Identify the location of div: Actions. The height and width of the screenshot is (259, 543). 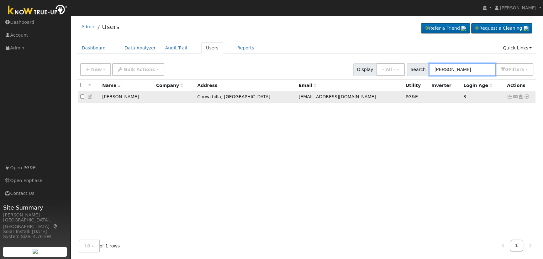
(520, 86).